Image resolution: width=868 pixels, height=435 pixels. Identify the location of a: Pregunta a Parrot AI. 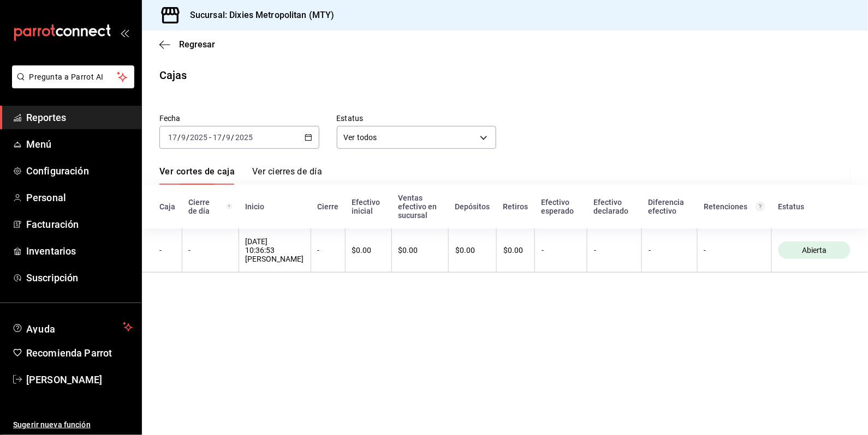
(71, 85).